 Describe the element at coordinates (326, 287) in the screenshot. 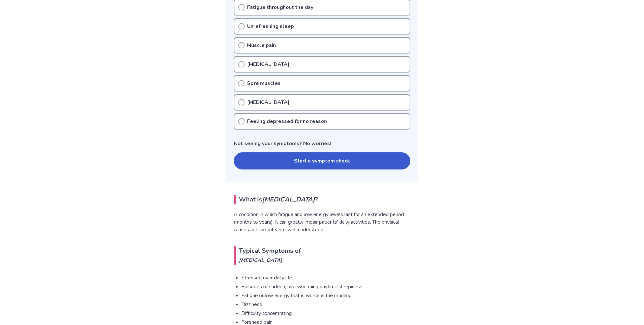

I see `li: Episodes of sudden, overwhelming daytime sleepiness` at that location.